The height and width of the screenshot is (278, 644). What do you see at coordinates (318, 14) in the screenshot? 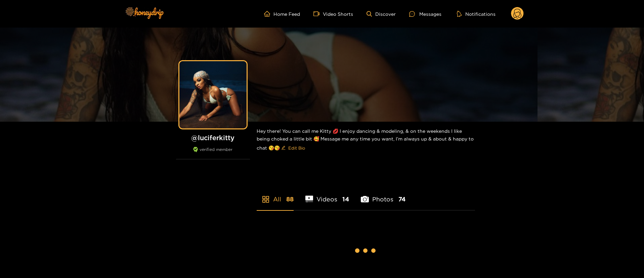
I see `span: video-camera` at bounding box center [318, 14].